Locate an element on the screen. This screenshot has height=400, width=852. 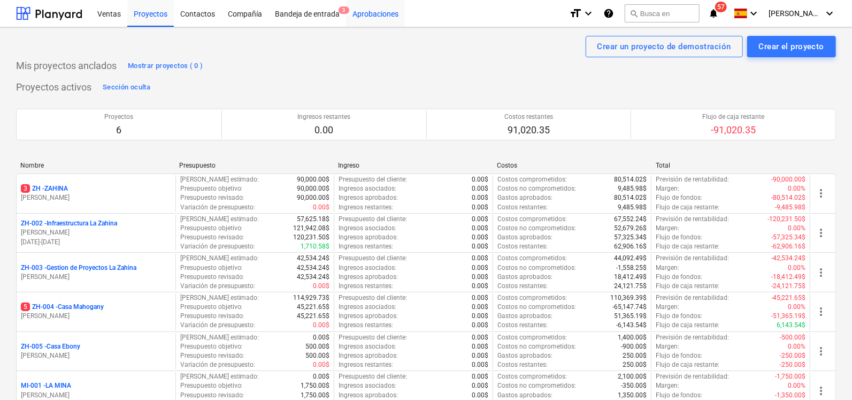
span: 5 is located at coordinates (25, 307).